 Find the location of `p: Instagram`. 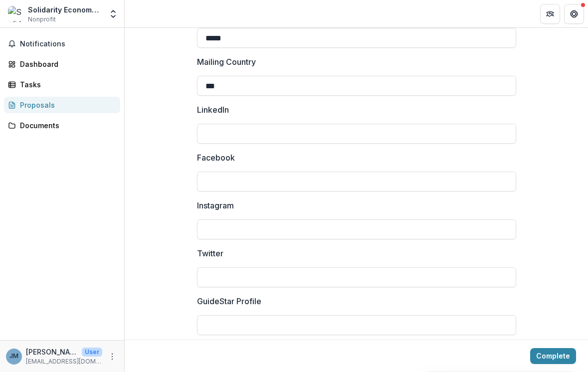

p: Instagram is located at coordinates (215, 206).